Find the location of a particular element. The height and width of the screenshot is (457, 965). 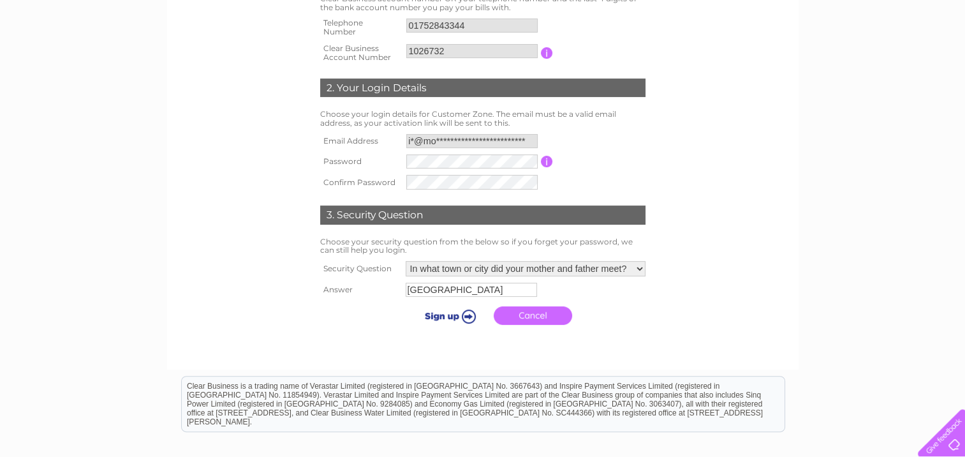

a: Water is located at coordinates (799, 59).